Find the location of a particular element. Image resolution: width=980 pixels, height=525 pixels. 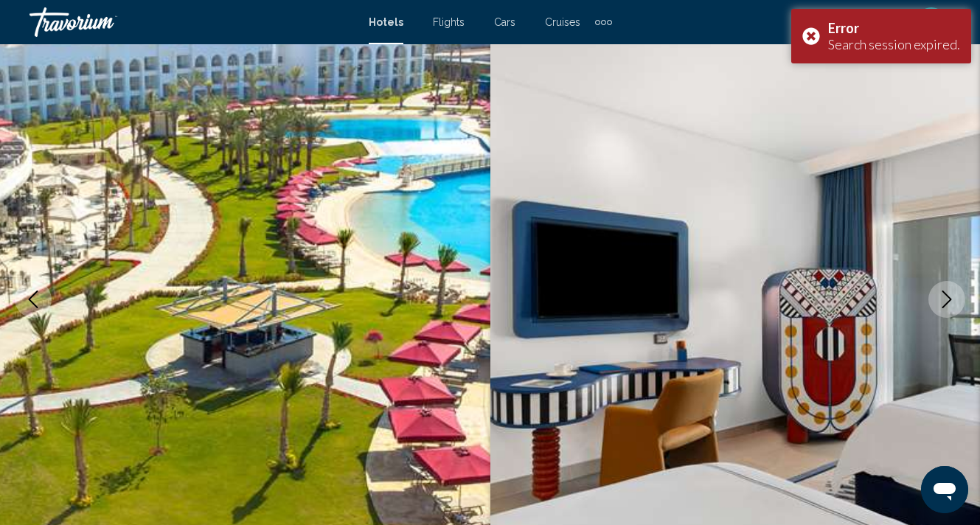

span: Cruises is located at coordinates (562, 22).